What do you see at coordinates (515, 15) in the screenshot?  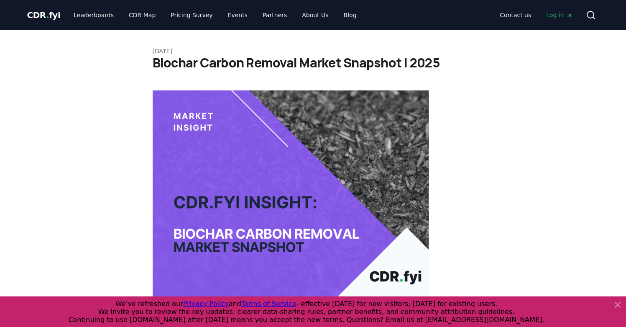 I see `a: Contact us` at bounding box center [515, 15].